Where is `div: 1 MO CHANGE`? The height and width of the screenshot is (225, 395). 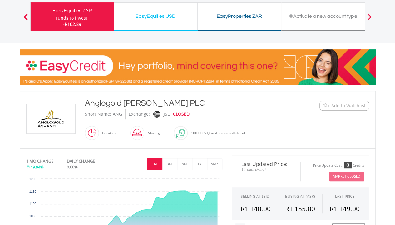
div: 1 MO CHANGE is located at coordinates (40, 161).